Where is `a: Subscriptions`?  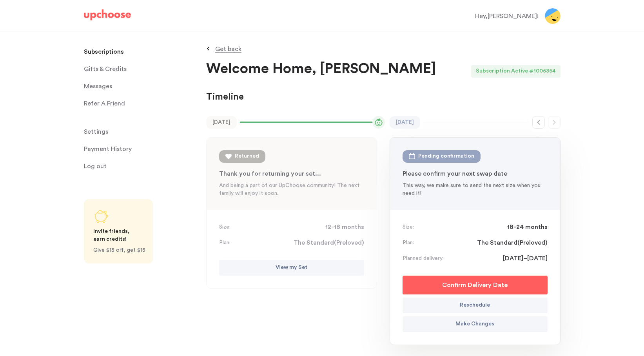
a: Subscriptions is located at coordinates (140, 52).